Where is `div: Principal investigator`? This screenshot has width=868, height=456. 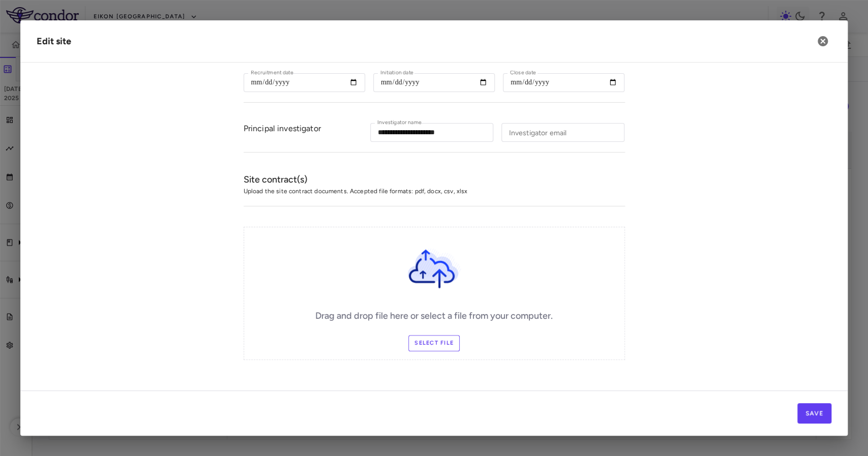 div: Principal investigator is located at coordinates (307, 132).